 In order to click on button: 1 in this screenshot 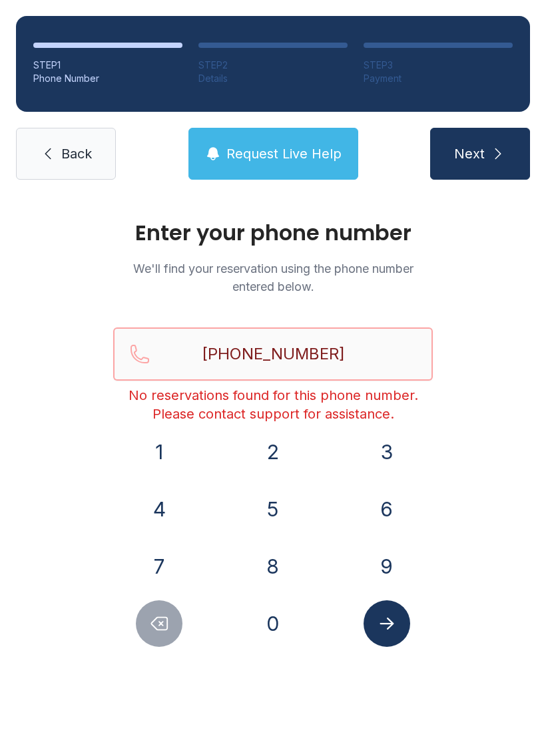, I will do `click(159, 452)`.